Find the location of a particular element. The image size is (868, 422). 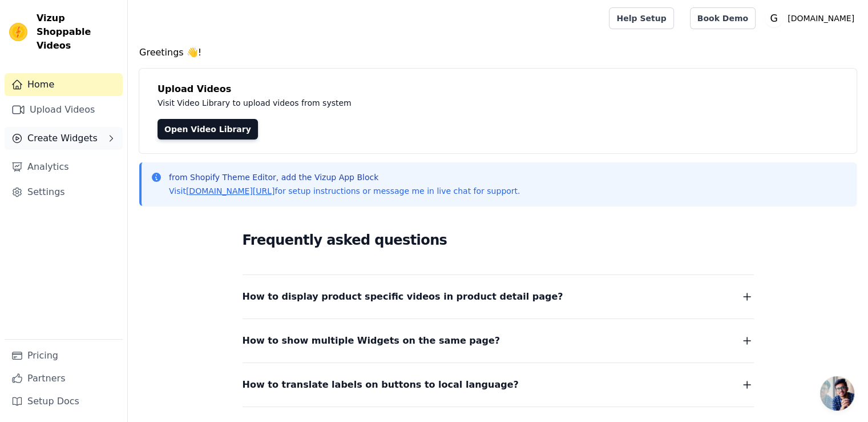

text: G is located at coordinates (774, 18).